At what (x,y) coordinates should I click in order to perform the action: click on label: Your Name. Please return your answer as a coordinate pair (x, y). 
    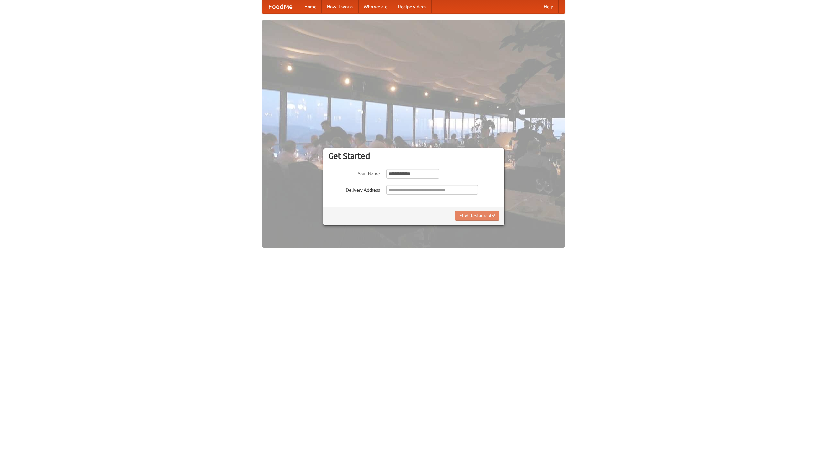
    Looking at the image, I should click on (354, 173).